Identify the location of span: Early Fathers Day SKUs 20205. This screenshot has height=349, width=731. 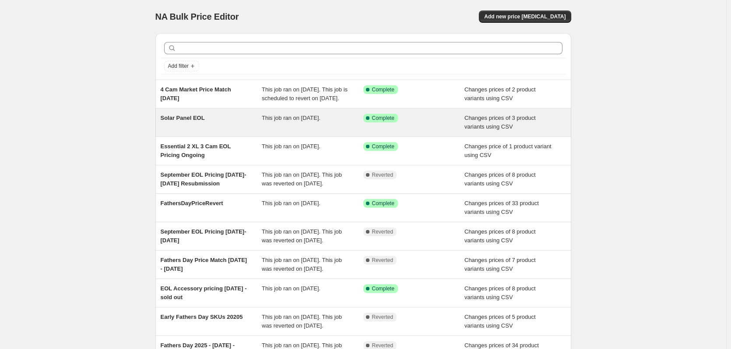
(202, 317).